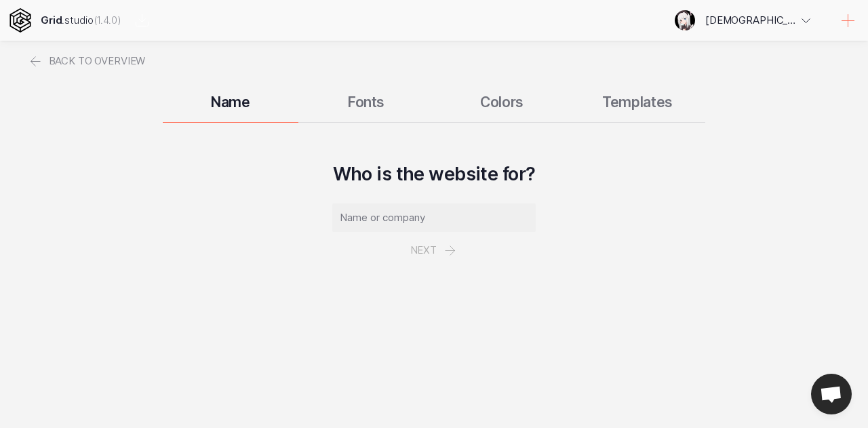 The height and width of the screenshot is (428, 868). What do you see at coordinates (107, 20) in the screenshot?
I see `span: Click to see changelog` at bounding box center [107, 20].